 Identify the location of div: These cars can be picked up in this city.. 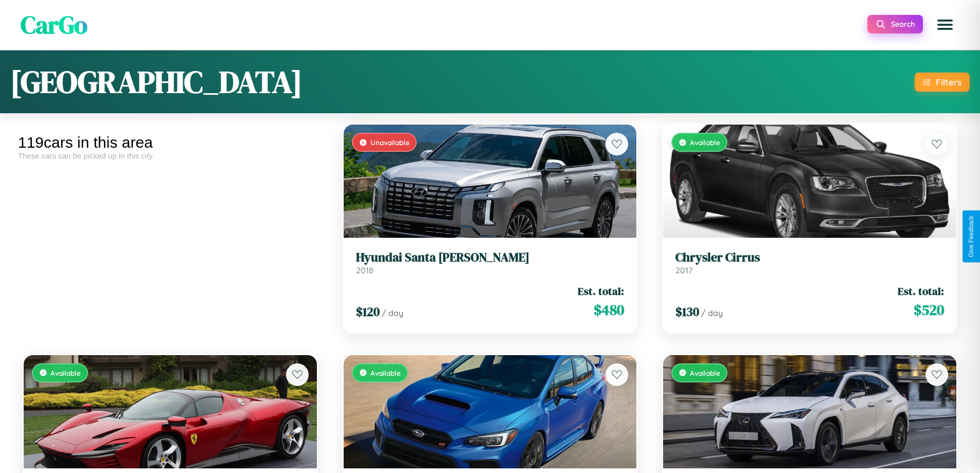
(171, 155).